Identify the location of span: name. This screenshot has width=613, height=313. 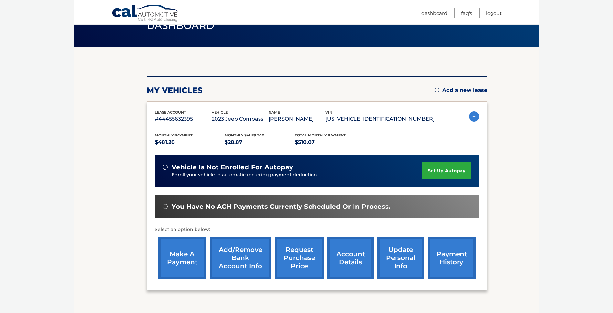
(274, 112).